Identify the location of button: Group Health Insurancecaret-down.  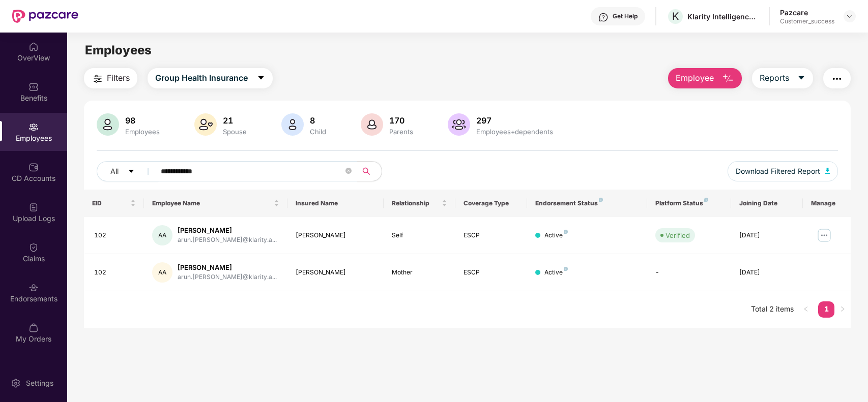
(210, 79).